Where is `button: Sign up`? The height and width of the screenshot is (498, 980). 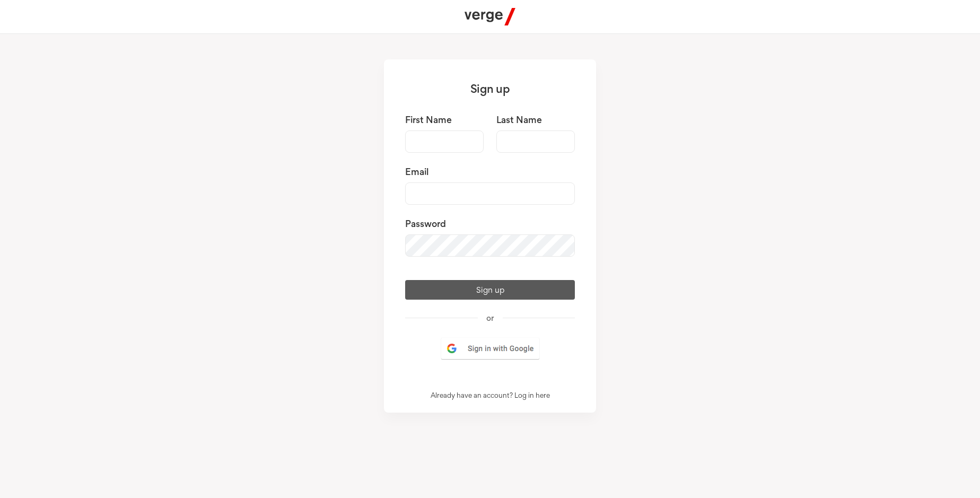
button: Sign up is located at coordinates (490, 290).